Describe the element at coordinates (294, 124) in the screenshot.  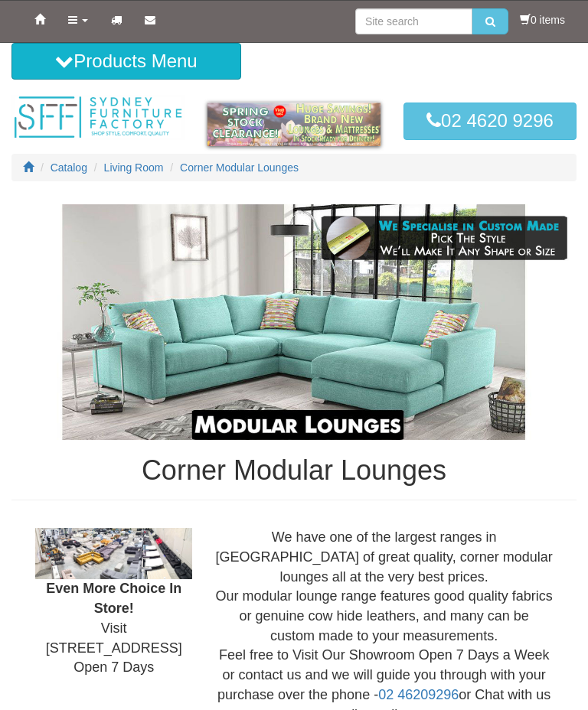
I see `img: spring-sale.gif` at that location.